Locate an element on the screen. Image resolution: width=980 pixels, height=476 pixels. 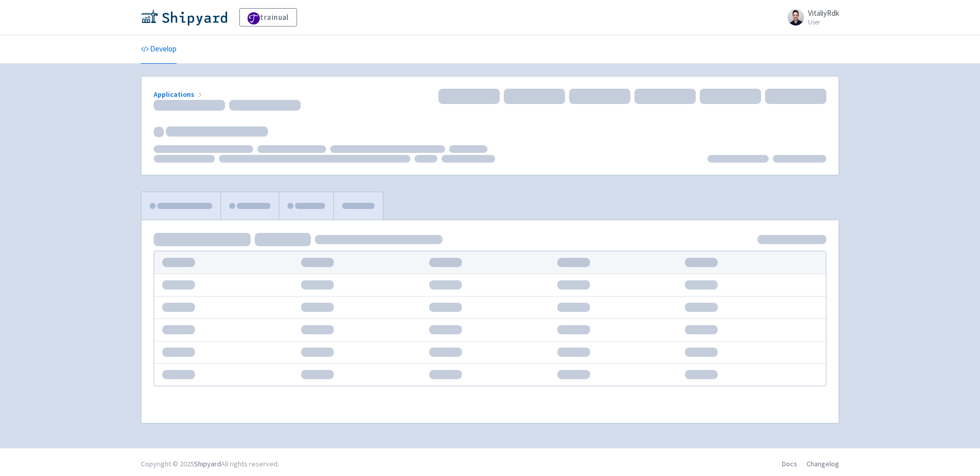
a: Docs is located at coordinates (789, 464).